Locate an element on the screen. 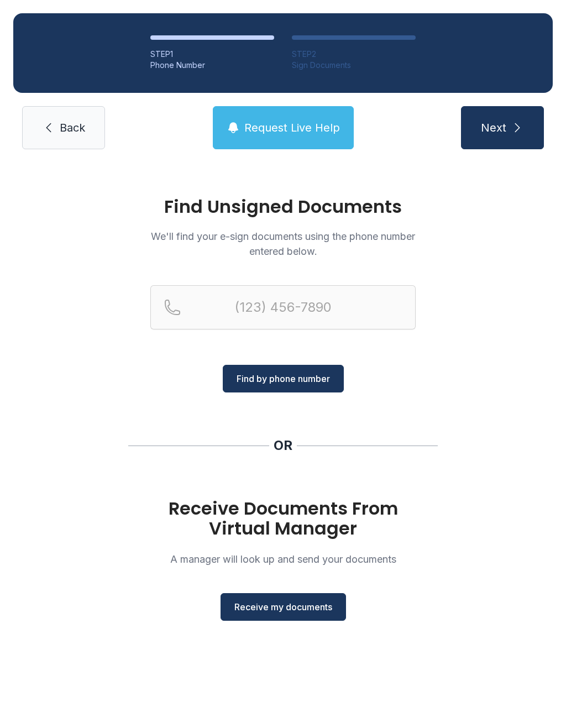 Image resolution: width=566 pixels, height=728 pixels. p: A manager will look up and send your documents is located at coordinates (283, 559).